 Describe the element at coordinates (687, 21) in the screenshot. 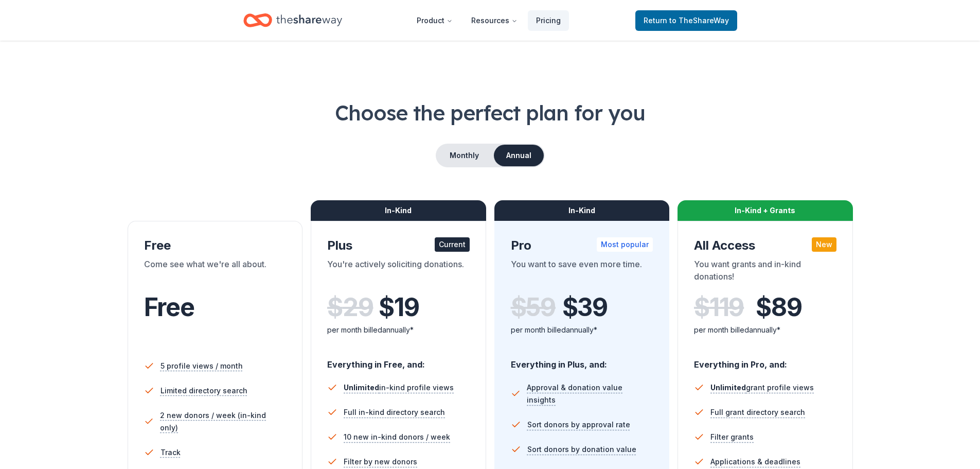

I see `a: Returnto TheShareWay` at that location.